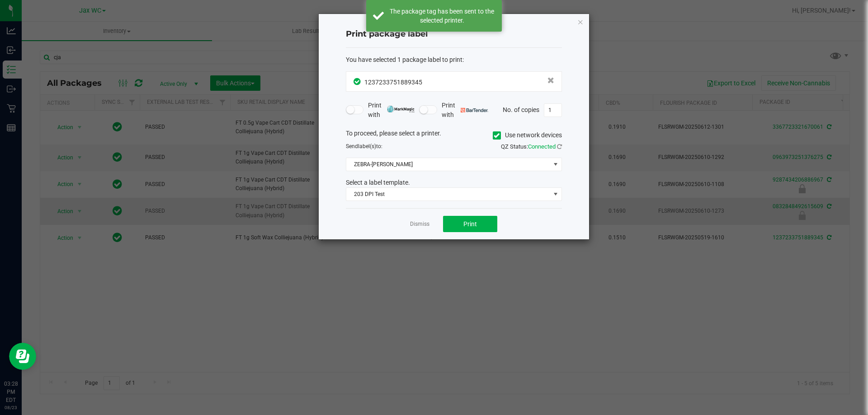 The image size is (868, 415). Describe the element at coordinates (404, 59) in the screenshot. I see `span: You have selected 1 package label to print` at that location.